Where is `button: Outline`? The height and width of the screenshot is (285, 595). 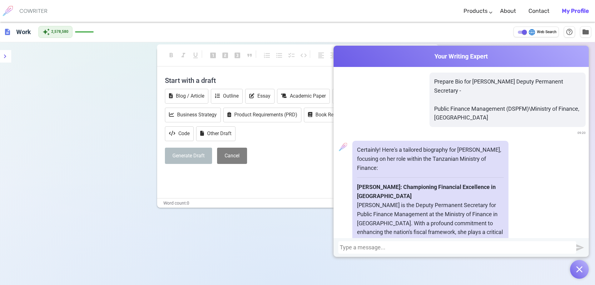
button: Outline is located at coordinates (227, 96).